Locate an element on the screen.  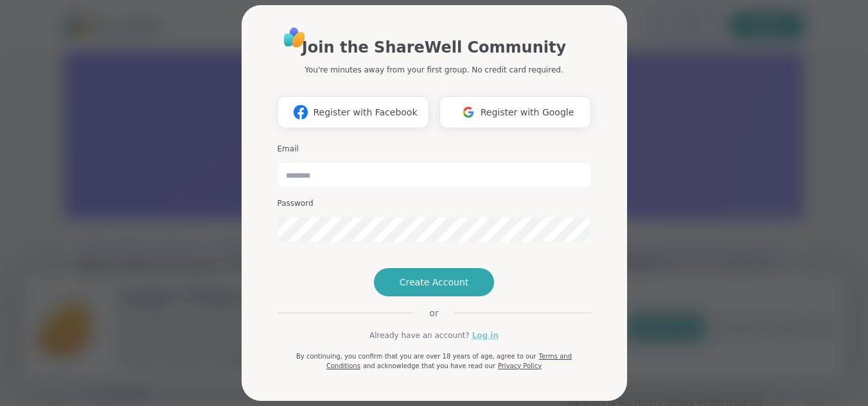
span: By continuing, you confirm that you are over 18 years of age, agree to our is located at coordinates (416, 357).